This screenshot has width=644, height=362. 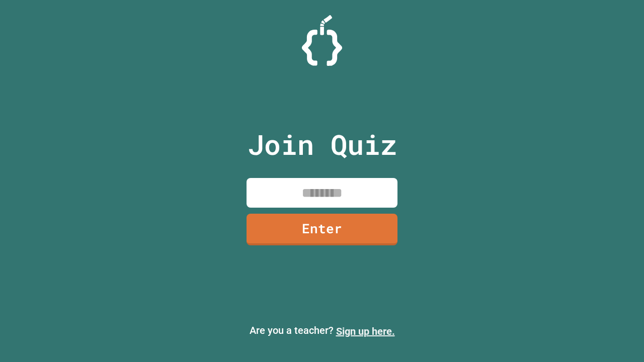 I want to click on p: Are you a teacher?, so click(x=322, y=330).